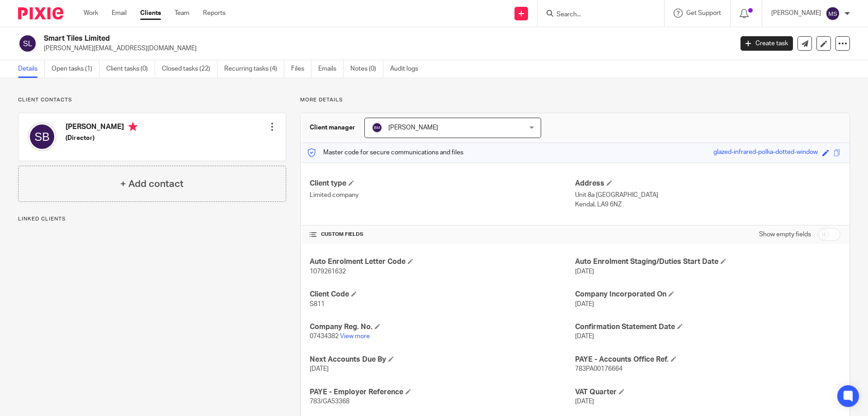  Describe the element at coordinates (133, 127) in the screenshot. I see `i: Primary` at that location.